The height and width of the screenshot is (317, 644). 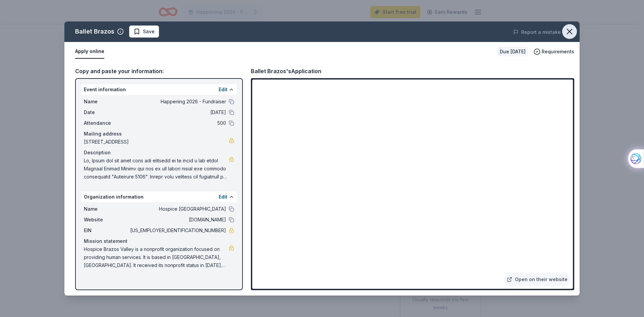 I want to click on div: Ballet Brazos's Application, so click(x=286, y=71).